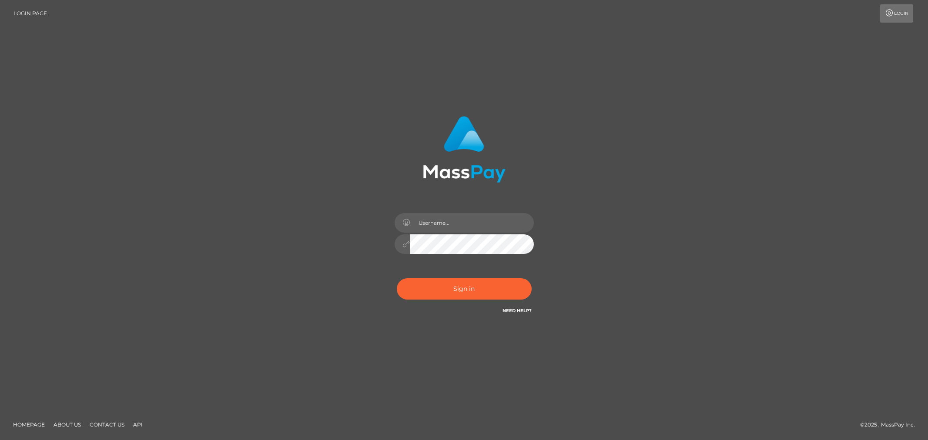 Image resolution: width=928 pixels, height=440 pixels. What do you see at coordinates (464, 289) in the screenshot?
I see `button: Sign in` at bounding box center [464, 289].